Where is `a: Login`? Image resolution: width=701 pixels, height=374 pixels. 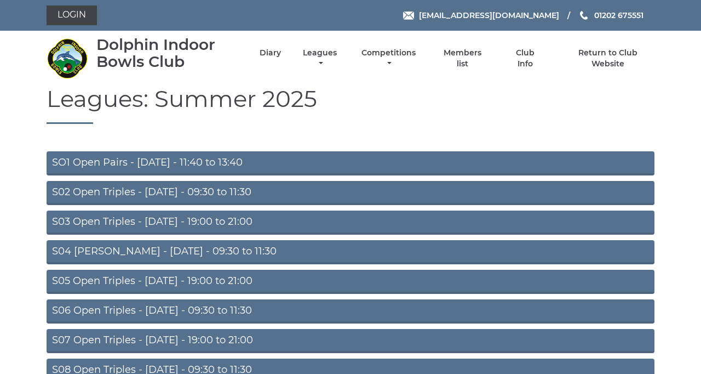 a: Login is located at coordinates (72, 15).